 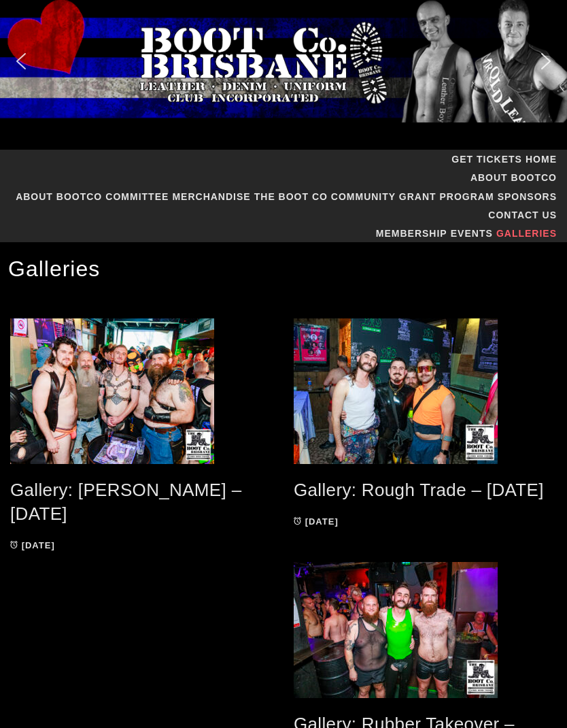 What do you see at coordinates (210, 196) in the screenshot?
I see `a: Merchandise` at bounding box center [210, 196].